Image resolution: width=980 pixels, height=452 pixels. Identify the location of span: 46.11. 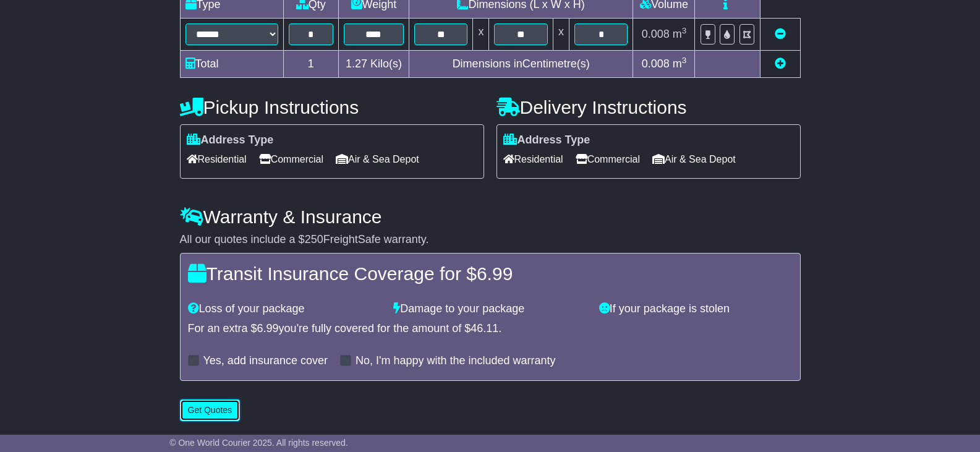
(485, 329).